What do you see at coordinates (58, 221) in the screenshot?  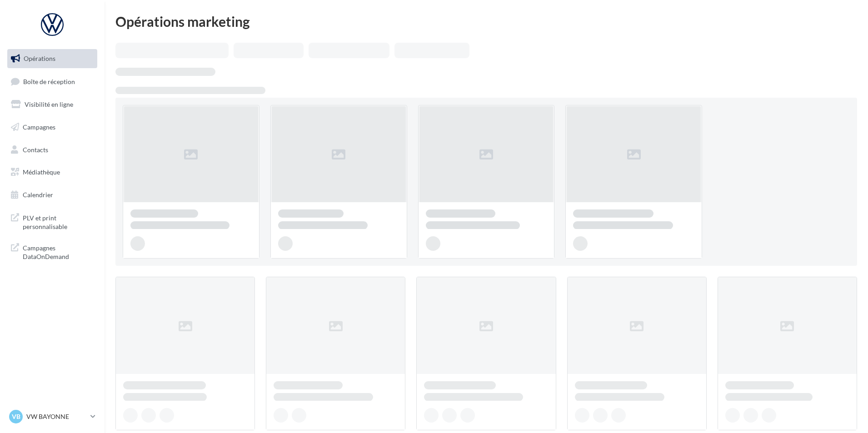 I see `span: PLV et print personnalisable` at bounding box center [58, 221].